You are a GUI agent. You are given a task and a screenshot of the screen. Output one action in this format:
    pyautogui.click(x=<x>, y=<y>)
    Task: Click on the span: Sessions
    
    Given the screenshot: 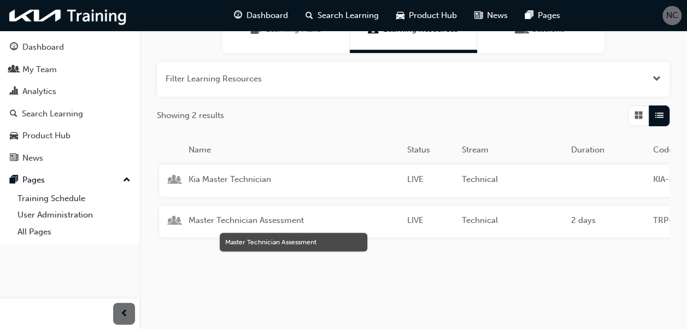 What is the action you would take?
    pyautogui.click(x=522, y=29)
    